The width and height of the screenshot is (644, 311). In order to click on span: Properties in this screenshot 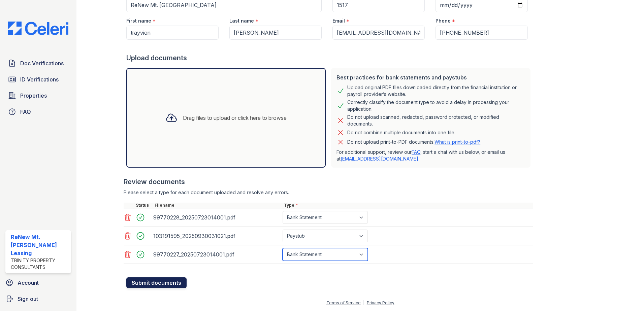, I will do `click(33, 95)`.